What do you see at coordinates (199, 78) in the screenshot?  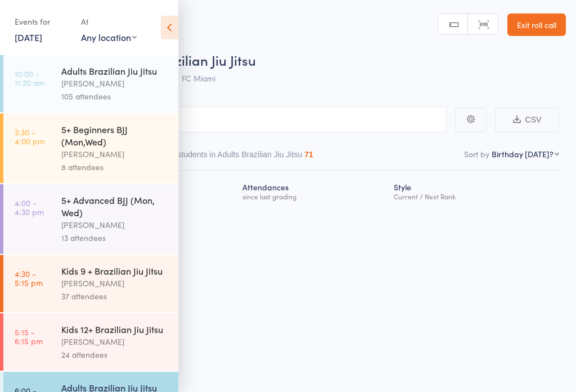 I see `span: FC Miami` at bounding box center [199, 78].